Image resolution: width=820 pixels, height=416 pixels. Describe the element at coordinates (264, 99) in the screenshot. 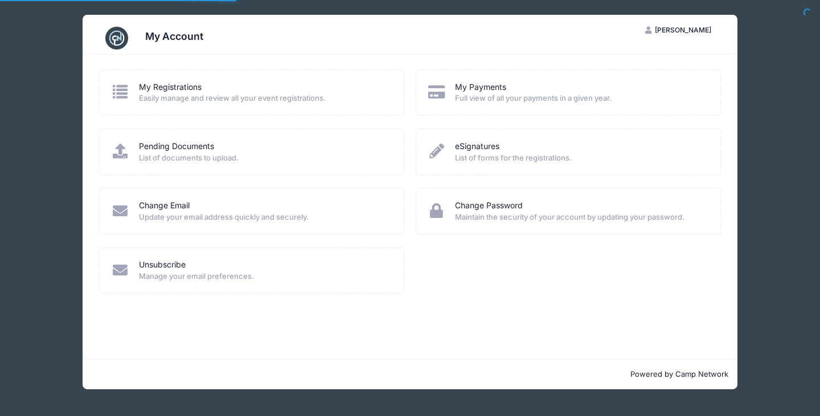

I see `span: Easily manage and review all your event registrations.` at that location.